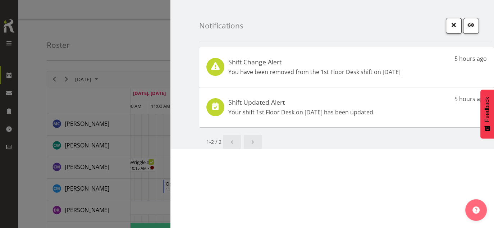 This screenshot has height=228, width=494. I want to click on small: 1-2 / 2, so click(214, 142).